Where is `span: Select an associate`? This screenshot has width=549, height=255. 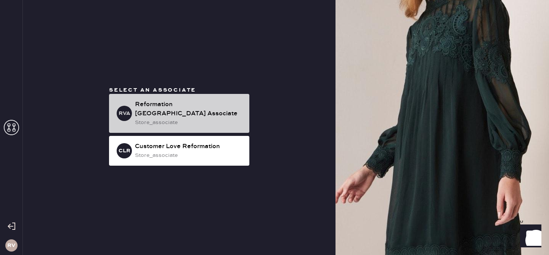 span: Select an associate is located at coordinates (153, 90).